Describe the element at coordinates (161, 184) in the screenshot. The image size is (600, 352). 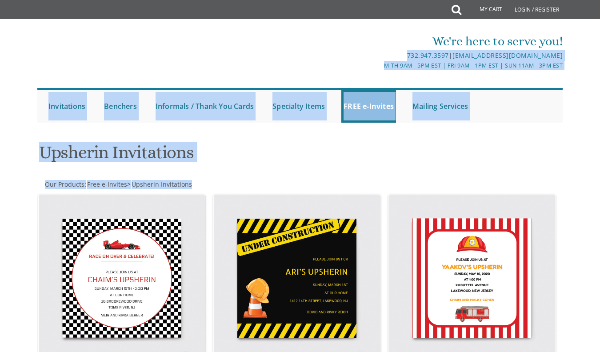
I see `a: Upsherin Invitations` at that location.